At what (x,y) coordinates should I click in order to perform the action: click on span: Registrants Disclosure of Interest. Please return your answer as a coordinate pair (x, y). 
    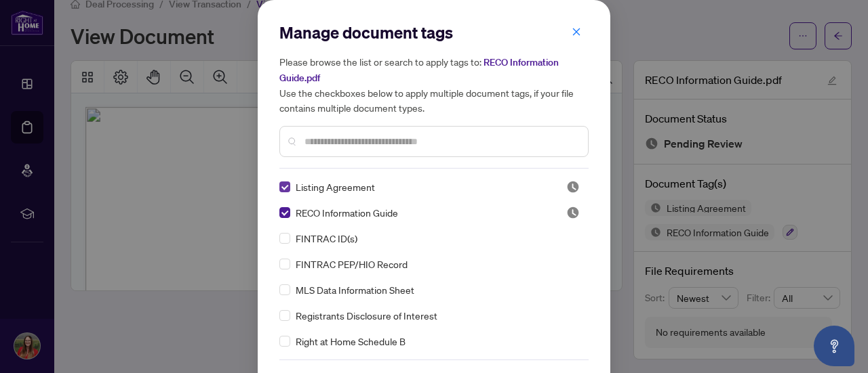
    Looking at the image, I should click on (367, 315).